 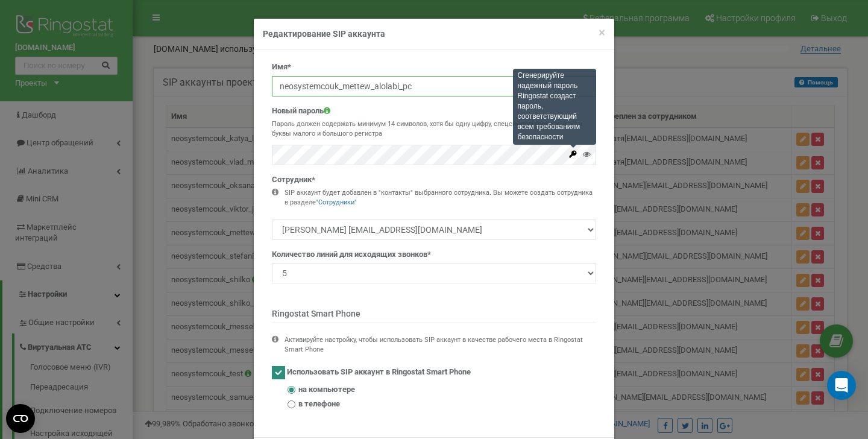 What do you see at coordinates (319, 404) in the screenshot?
I see `span: в телефоне` at bounding box center [319, 404].